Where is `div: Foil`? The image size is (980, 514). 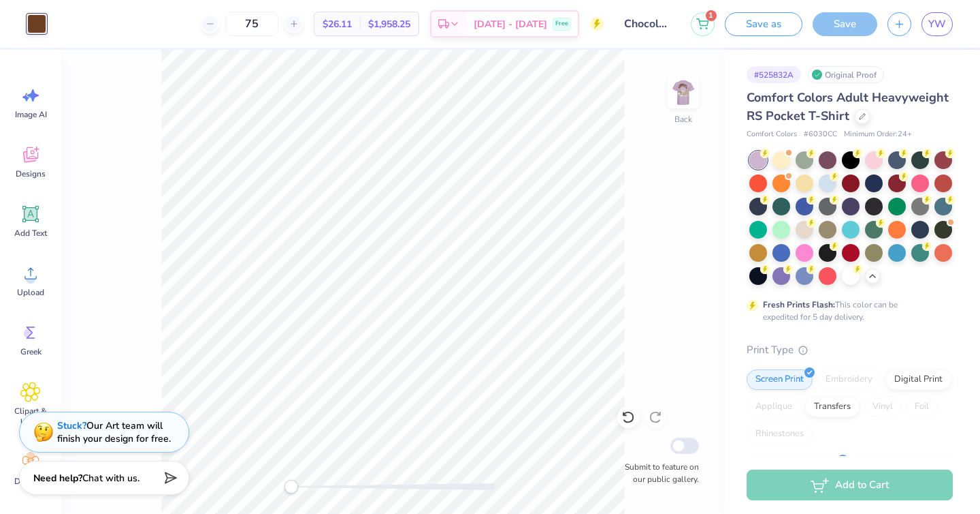 div: Foil is located at coordinates (921, 407).